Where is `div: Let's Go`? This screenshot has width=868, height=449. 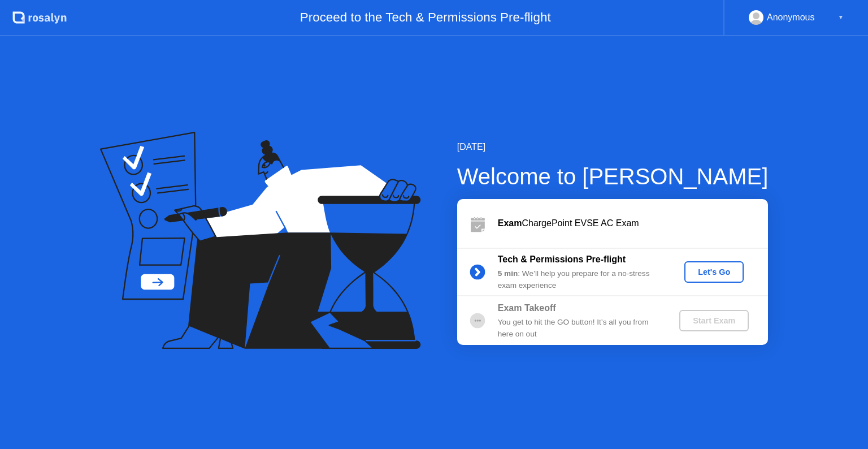
div: Let's Go is located at coordinates (714, 272).